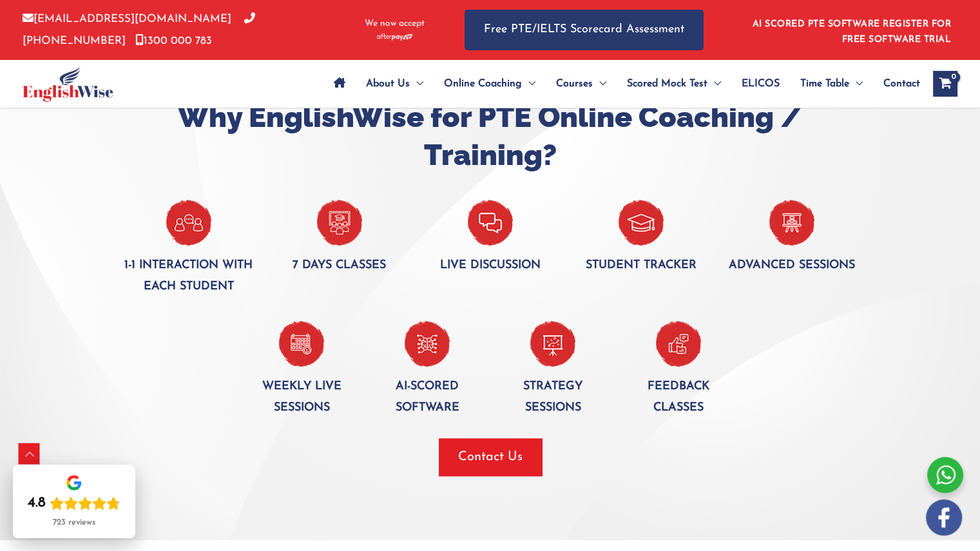 The width and height of the screenshot is (980, 551). What do you see at coordinates (189, 223) in the screenshot?
I see `img: One-to-one-inraction` at bounding box center [189, 223].